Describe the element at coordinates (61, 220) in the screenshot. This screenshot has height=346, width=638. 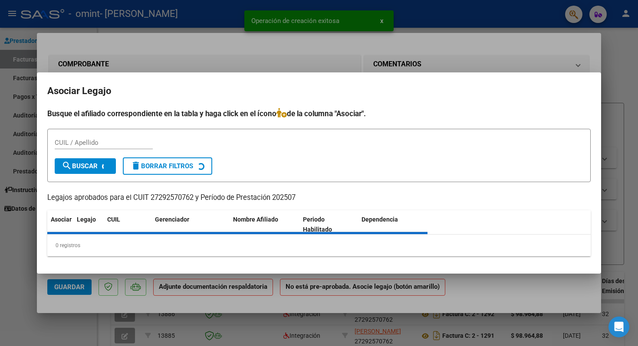
I see `span: Asociar` at that location.